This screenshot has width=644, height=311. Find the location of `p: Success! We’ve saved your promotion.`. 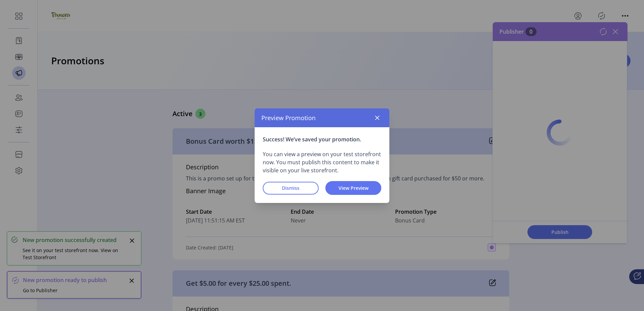

p: Success! We’ve saved your promotion. is located at coordinates (322, 139).